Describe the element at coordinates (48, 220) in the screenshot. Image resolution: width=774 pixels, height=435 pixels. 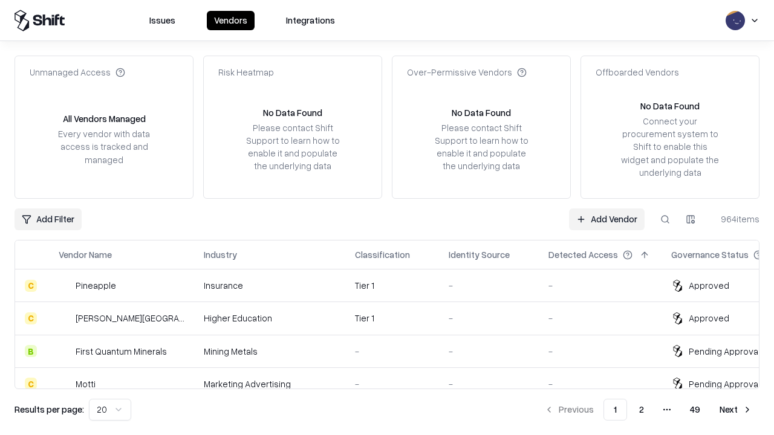
I see `button: Add Filter` at that location.